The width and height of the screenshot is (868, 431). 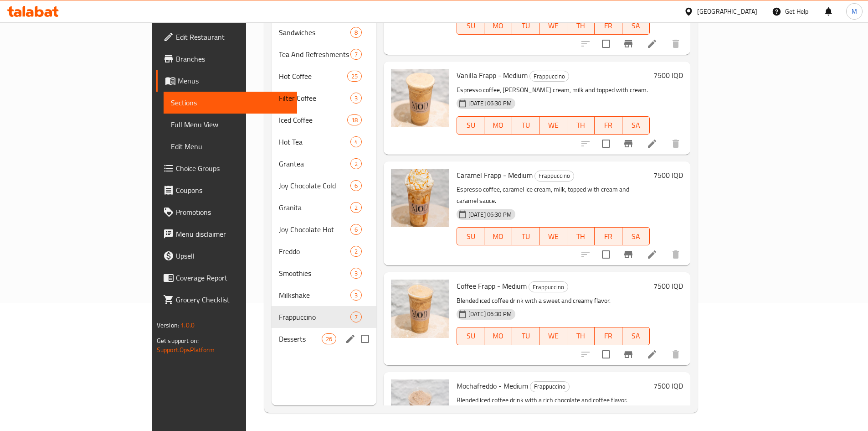 I want to click on button: TU, so click(x=526, y=25).